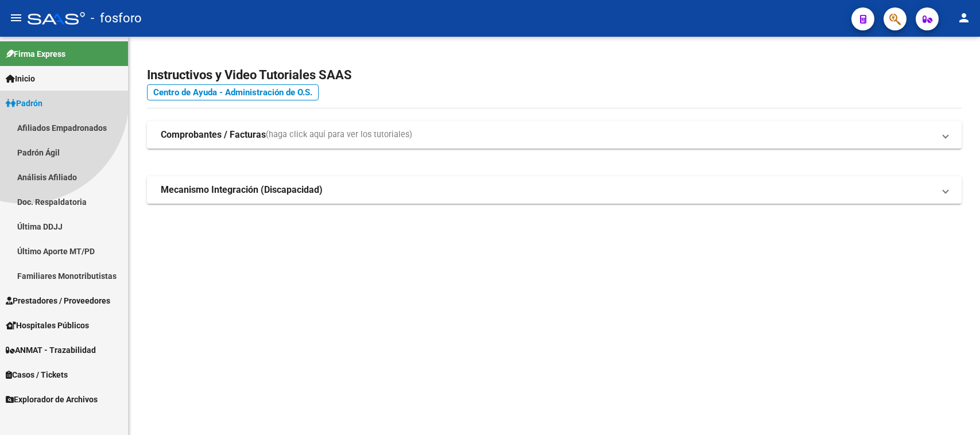 This screenshot has height=435, width=980. I want to click on span: Padrón, so click(24, 103).